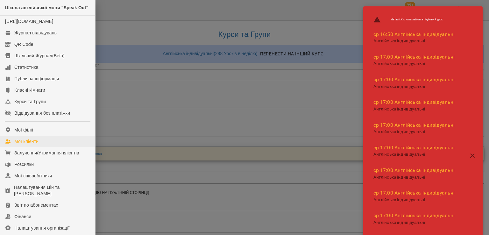 This screenshot has height=235, width=489. What do you see at coordinates (37, 79) in the screenshot?
I see `div: Публічна інформація` at bounding box center [37, 79].